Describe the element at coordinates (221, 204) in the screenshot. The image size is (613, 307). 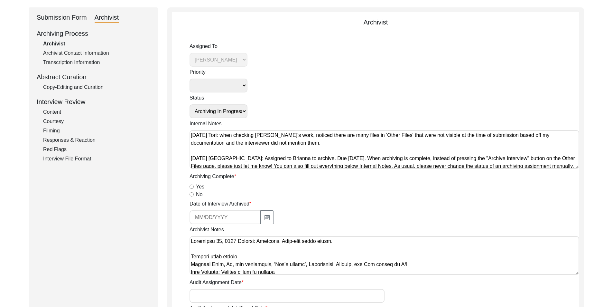
I see `label: Date of Interview Archived` at that location.